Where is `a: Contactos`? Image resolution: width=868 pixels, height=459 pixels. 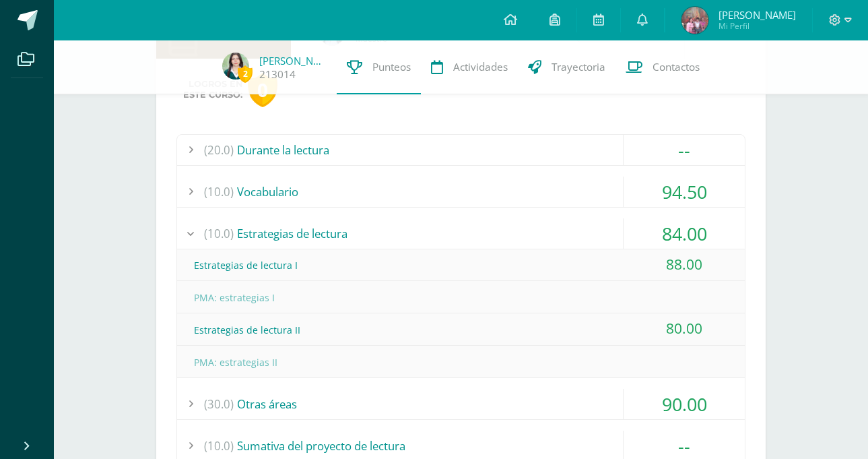 a: Contactos is located at coordinates (663, 67).